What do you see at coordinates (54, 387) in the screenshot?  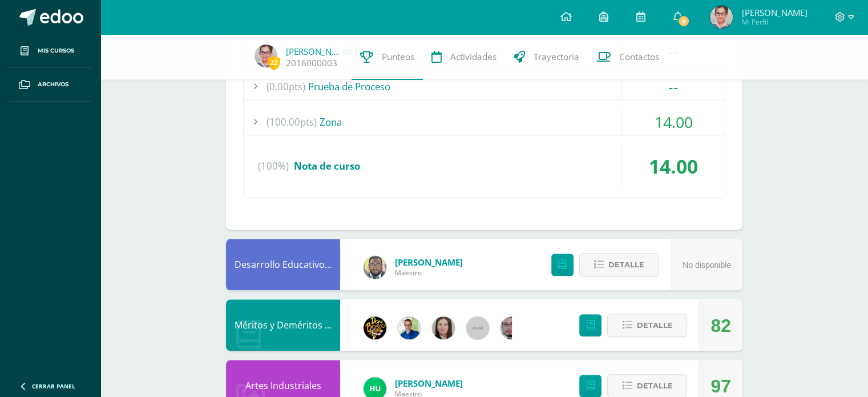 I see `span: Cerrar panel` at bounding box center [54, 387].